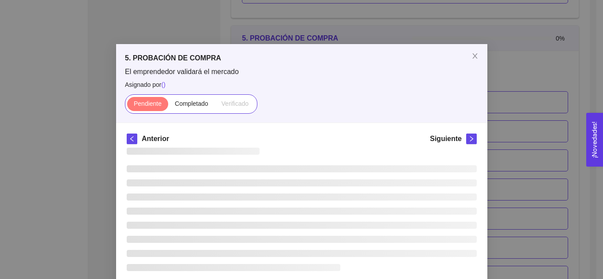 The image size is (603, 279). Describe the element at coordinates (475, 56) in the screenshot. I see `button: Close` at that location.